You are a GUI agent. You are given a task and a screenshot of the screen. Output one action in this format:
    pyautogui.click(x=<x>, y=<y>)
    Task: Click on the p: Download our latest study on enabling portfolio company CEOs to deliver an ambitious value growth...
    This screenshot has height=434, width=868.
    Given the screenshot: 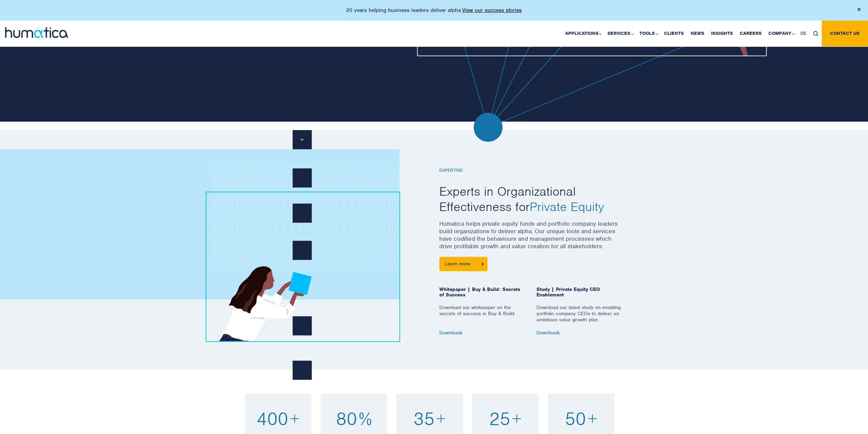 What is the action you would take?
    pyautogui.click(x=580, y=317)
    